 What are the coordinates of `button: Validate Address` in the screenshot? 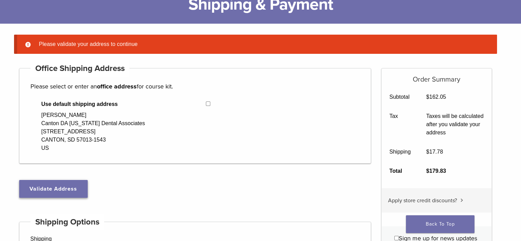 It's located at (53, 189).